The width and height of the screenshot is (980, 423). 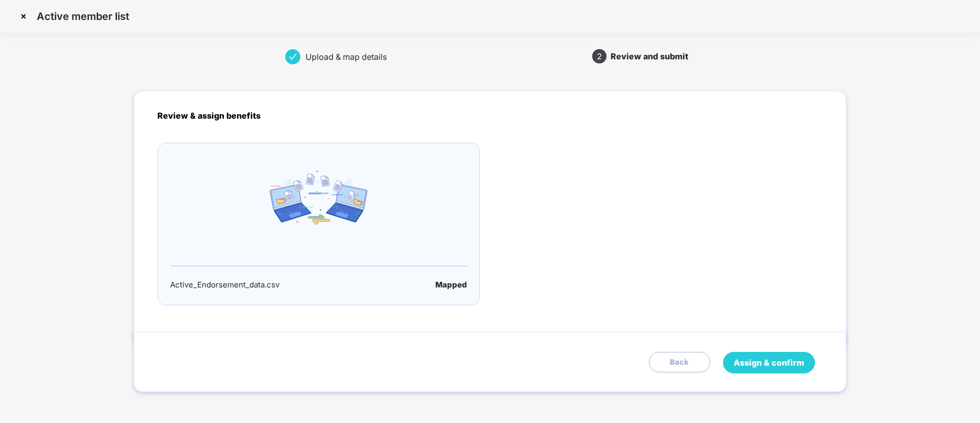 What do you see at coordinates (23, 16) in the screenshot?
I see `img: svg+xml;base64,PHN2ZyBpZD0iQ3Jvc3MtMzJ4MzIiIHhtbG5zPSJodHRwOi8vd3d3LnczLm9yZy8yMDAwL3N2ZyIgd2lkdG...` at bounding box center [23, 16].